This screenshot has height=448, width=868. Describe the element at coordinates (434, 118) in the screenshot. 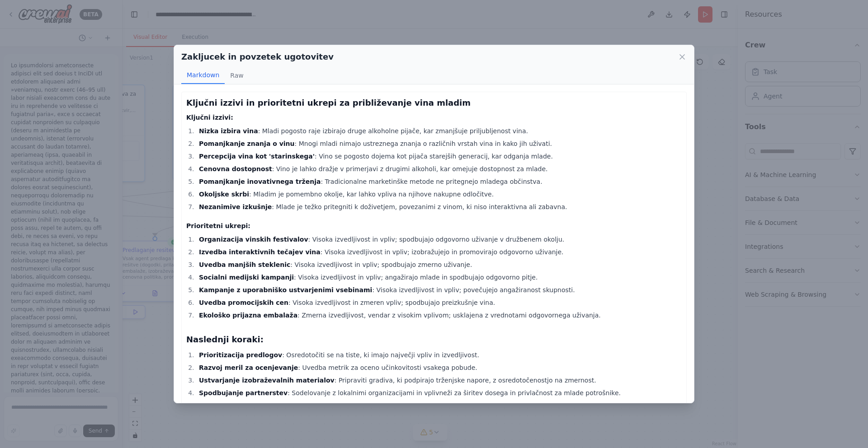

I see `h4: Ključni izzivi:` at that location.